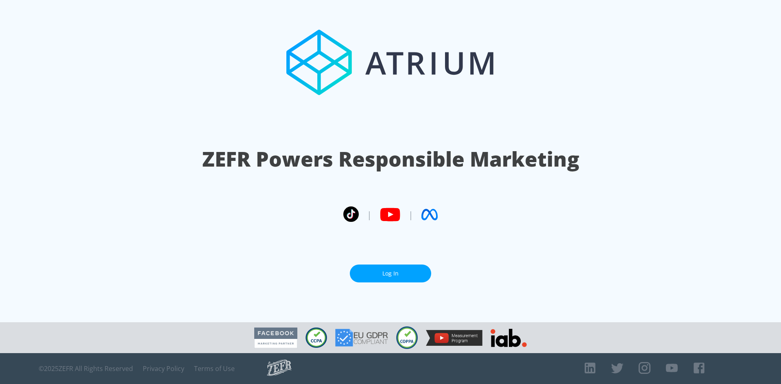 The width and height of the screenshot is (781, 384). Describe the element at coordinates (390, 159) in the screenshot. I see `h1: ZEFR Powers Responsible Marketing` at that location.